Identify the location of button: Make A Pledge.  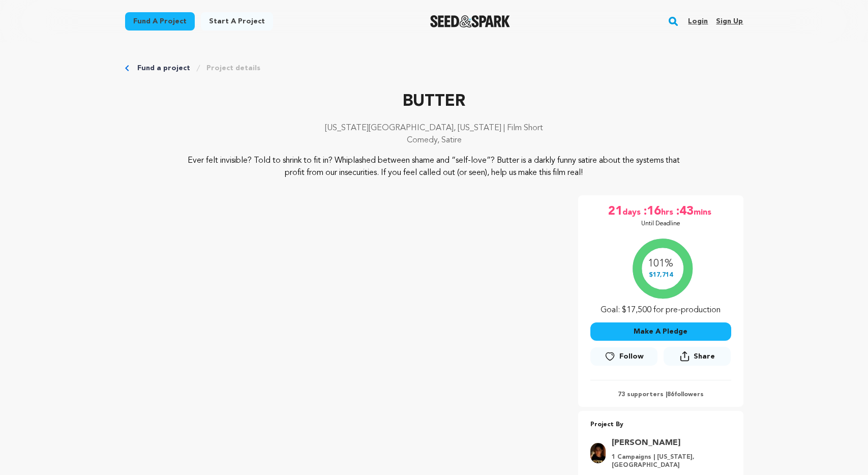
(661, 332).